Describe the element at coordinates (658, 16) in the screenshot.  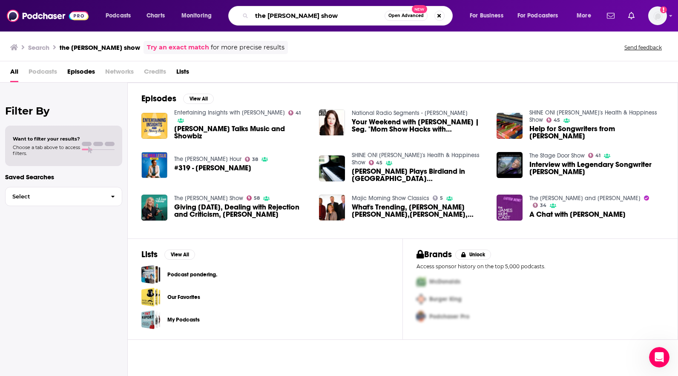
I see `button: Show profile menu` at that location.